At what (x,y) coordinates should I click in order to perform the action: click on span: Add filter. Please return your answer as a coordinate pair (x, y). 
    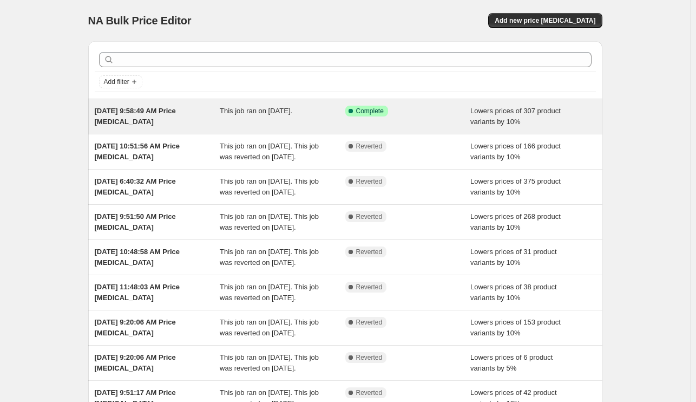
    Looking at the image, I should click on (116, 82).